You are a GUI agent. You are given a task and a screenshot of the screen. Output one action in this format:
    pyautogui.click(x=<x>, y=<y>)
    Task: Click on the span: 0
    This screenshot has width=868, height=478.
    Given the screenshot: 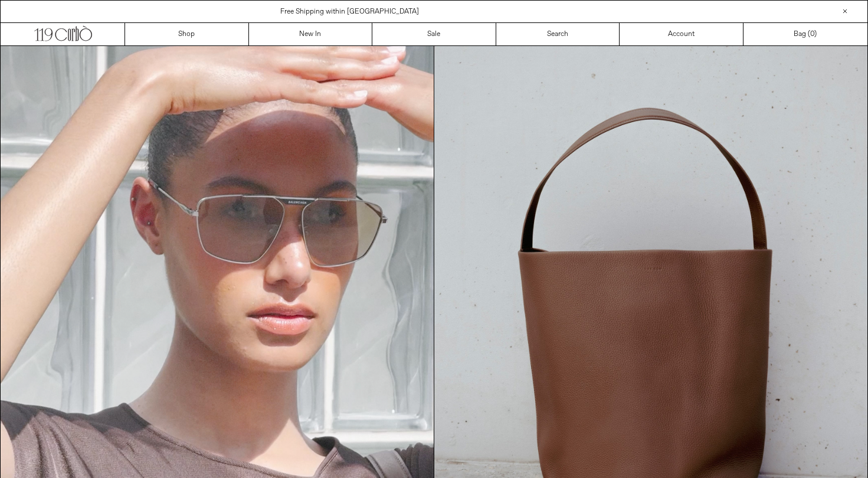 What is the action you would take?
    pyautogui.click(x=812, y=34)
    